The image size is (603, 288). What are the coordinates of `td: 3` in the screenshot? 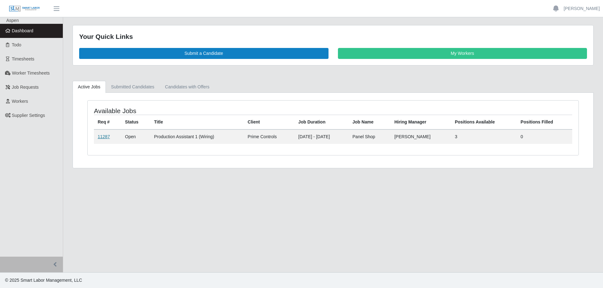 It's located at (483, 137).